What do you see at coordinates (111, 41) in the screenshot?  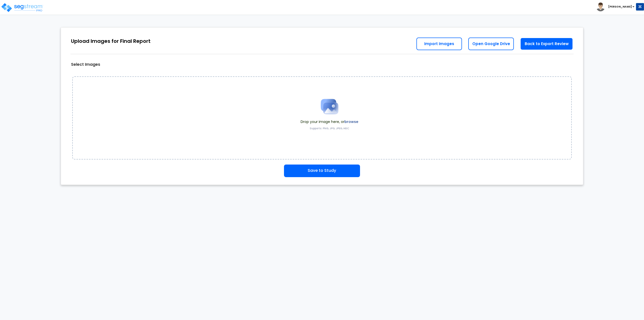 I see `div: Upload Images for Final Report` at bounding box center [111, 41].